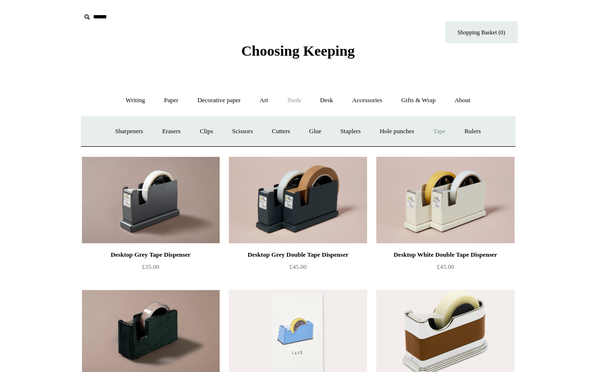 Image resolution: width=596 pixels, height=372 pixels. I want to click on a: Cutters, so click(281, 131).